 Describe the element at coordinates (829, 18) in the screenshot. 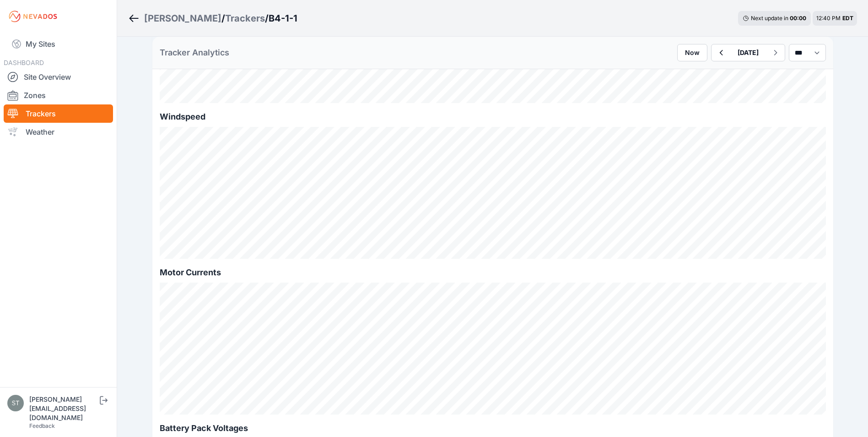

I see `span: 12:40 PM` at that location.